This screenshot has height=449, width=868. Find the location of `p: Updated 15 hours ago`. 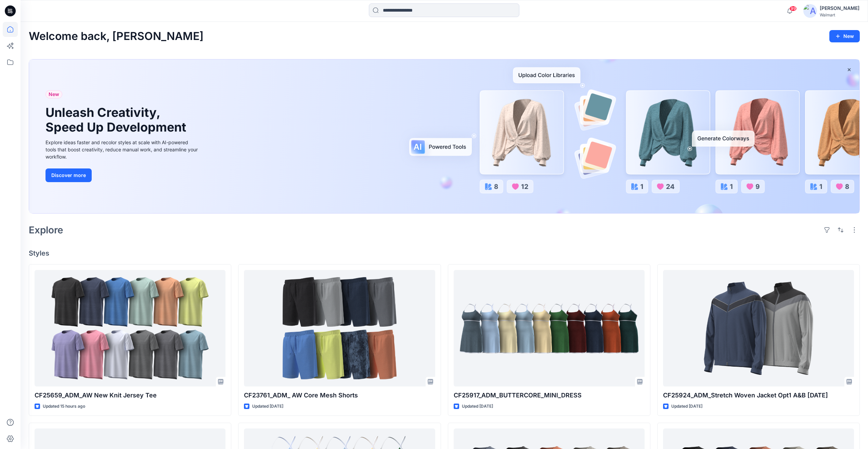

p: Updated 15 hours ago is located at coordinates (64, 407).